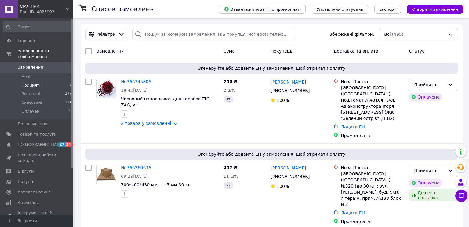 The height and width of the screenshot is (227, 469). What do you see at coordinates (231, 167) in the screenshot?
I see `span: 407 ₴` at bounding box center [231, 167].